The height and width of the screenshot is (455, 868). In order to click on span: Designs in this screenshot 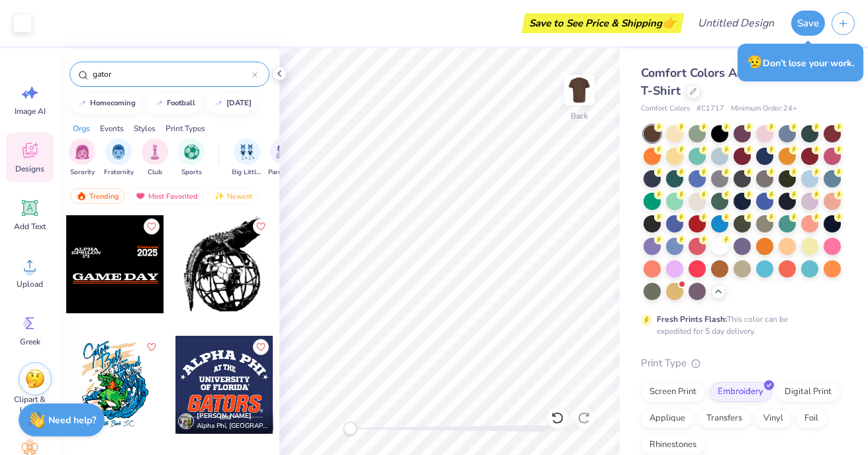, I will do `click(30, 169)`.